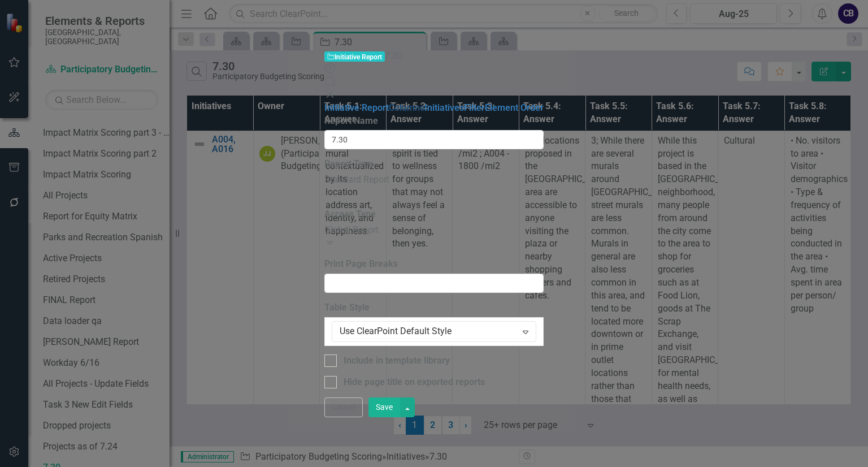 Image resolution: width=868 pixels, height=467 pixels. Describe the element at coordinates (397, 361) in the screenshot. I see `div: Include in template library` at that location.